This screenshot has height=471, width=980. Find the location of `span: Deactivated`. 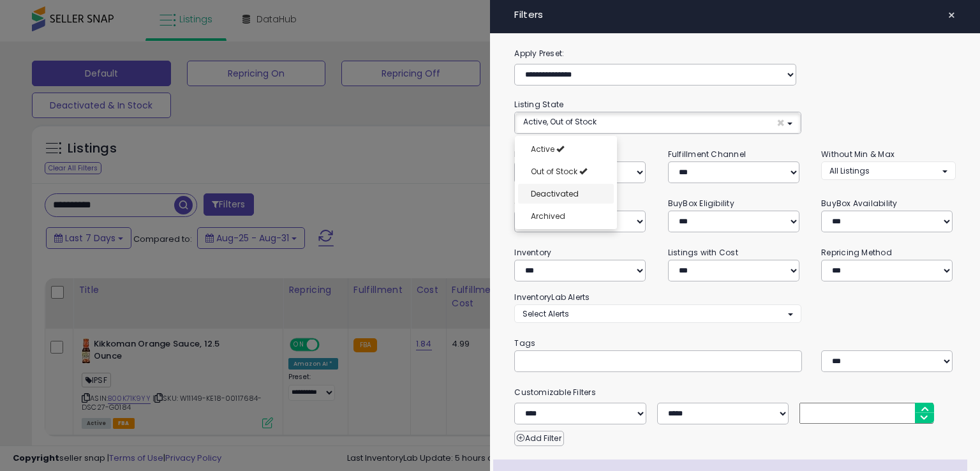

span: Deactivated is located at coordinates (554, 194).